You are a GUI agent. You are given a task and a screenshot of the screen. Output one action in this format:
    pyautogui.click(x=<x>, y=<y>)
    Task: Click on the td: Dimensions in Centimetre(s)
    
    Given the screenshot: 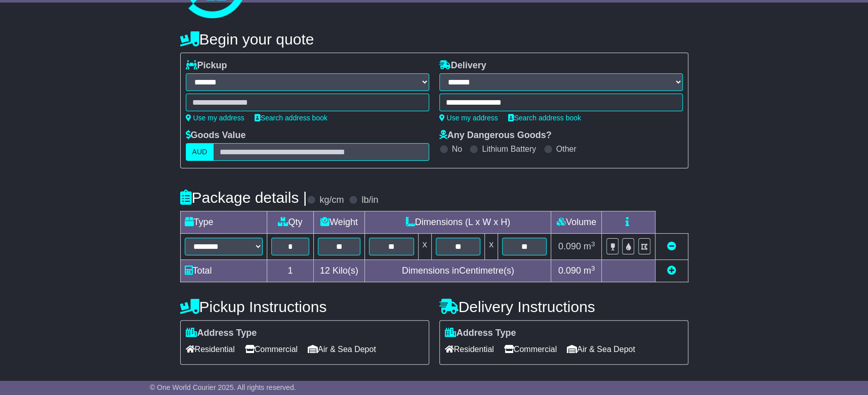 What is the action you would take?
    pyautogui.click(x=458, y=271)
    